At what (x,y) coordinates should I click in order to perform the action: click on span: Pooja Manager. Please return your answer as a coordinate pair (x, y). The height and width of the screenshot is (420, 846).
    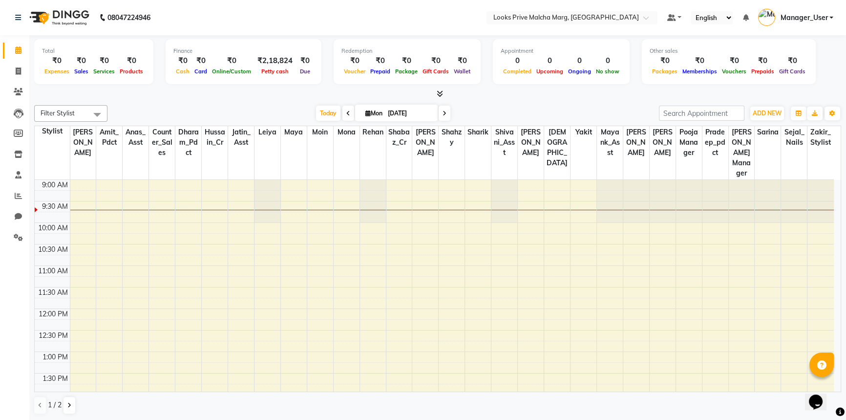
    Looking at the image, I should click on (689, 142).